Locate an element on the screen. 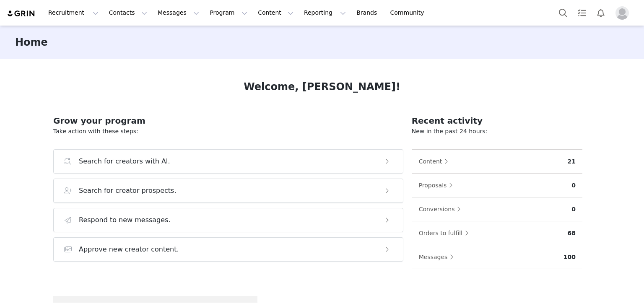 This screenshot has height=306, width=644. button: Recruitment is located at coordinates (73, 13).